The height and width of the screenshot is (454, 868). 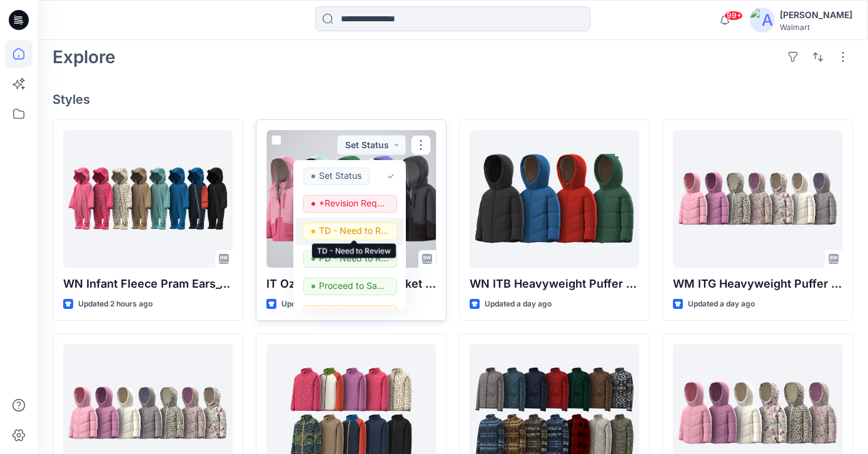 What do you see at coordinates (354, 286) in the screenshot?
I see `p: Proceed to Sample` at bounding box center [354, 286].